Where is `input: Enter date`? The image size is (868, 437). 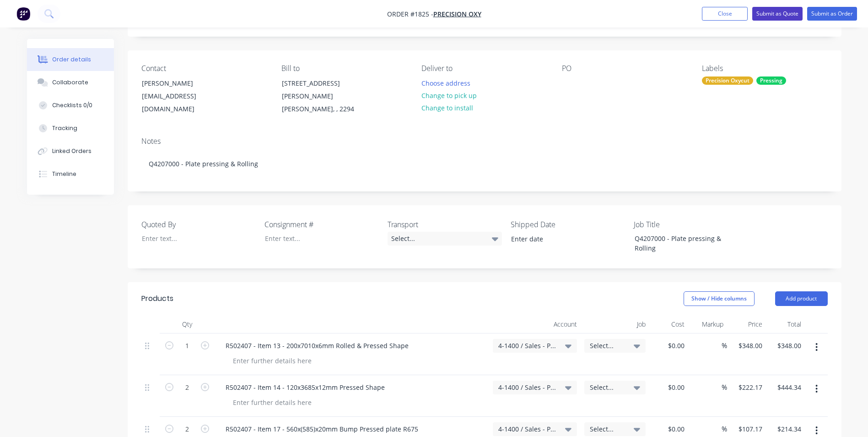
input: Enter date is located at coordinates (562, 239).